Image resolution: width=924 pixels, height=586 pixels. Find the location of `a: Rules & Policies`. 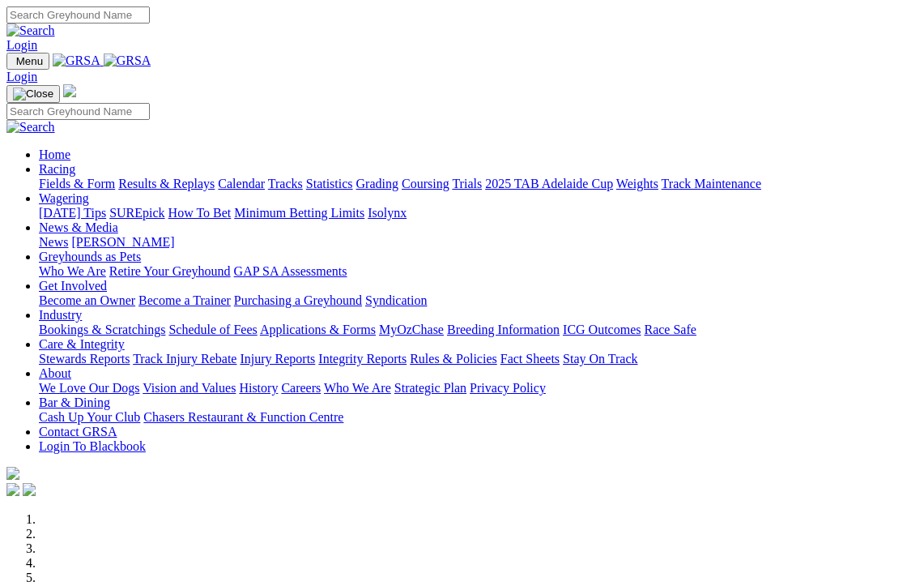

a: Rules & Policies is located at coordinates (454, 358).